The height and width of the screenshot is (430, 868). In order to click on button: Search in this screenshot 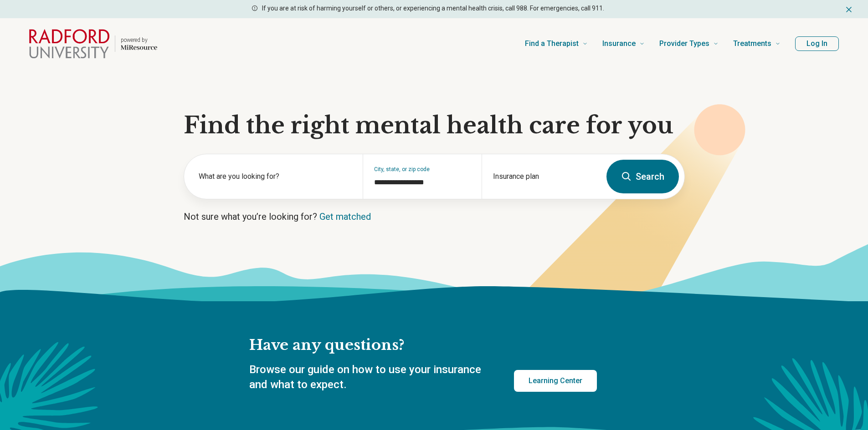, I will do `click(642, 177)`.